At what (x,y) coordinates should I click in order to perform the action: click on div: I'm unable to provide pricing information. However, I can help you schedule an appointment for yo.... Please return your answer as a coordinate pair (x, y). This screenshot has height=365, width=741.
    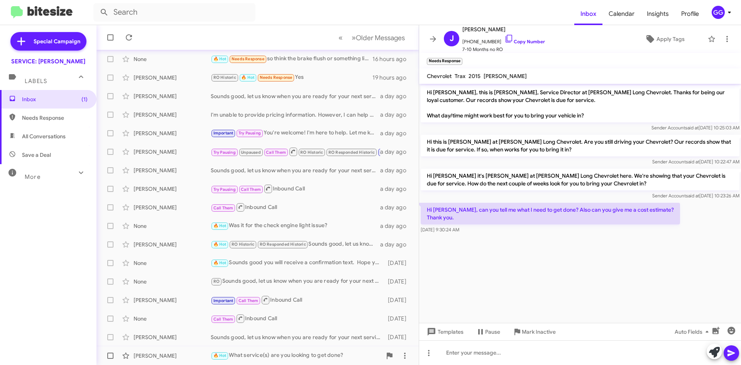
    Looking at the image, I should click on (295, 115).